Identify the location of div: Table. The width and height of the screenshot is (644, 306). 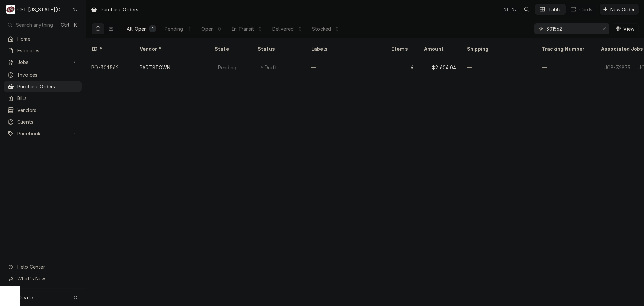
(555, 9).